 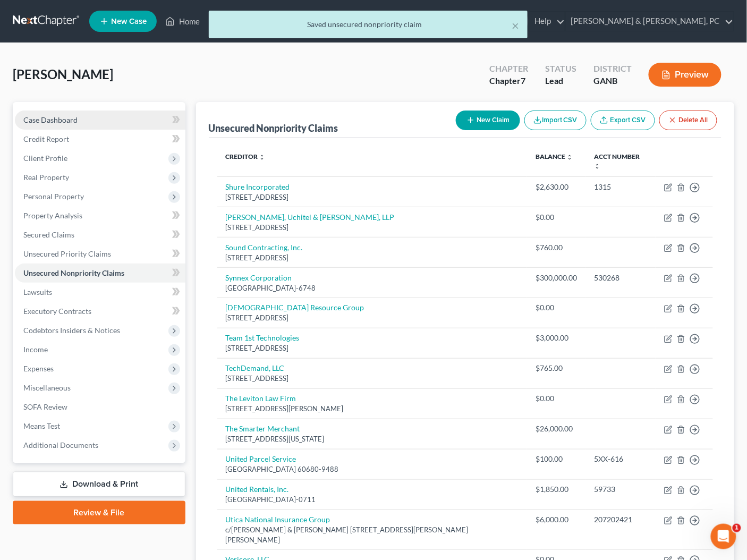 I want to click on div: Lead, so click(x=561, y=81).